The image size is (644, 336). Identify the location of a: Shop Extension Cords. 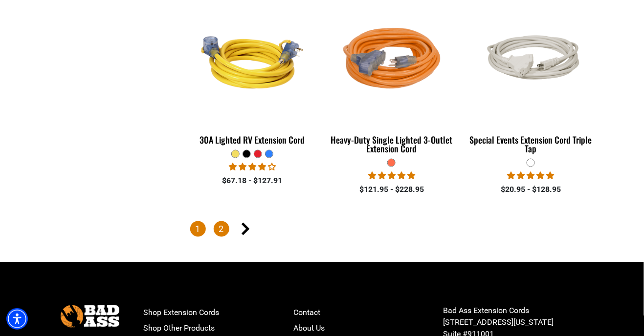
(219, 313).